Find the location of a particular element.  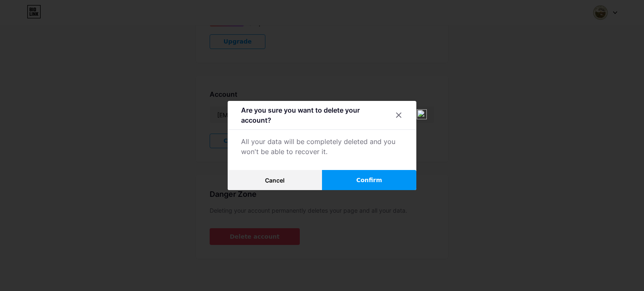

button: Confirm is located at coordinates (369, 180).